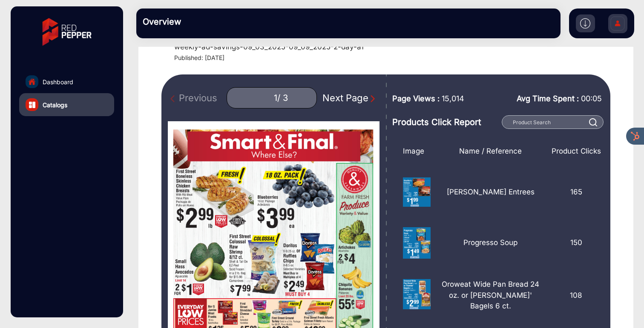 The image size is (644, 328). I want to click on img: 175623985300028.png, so click(417, 294).